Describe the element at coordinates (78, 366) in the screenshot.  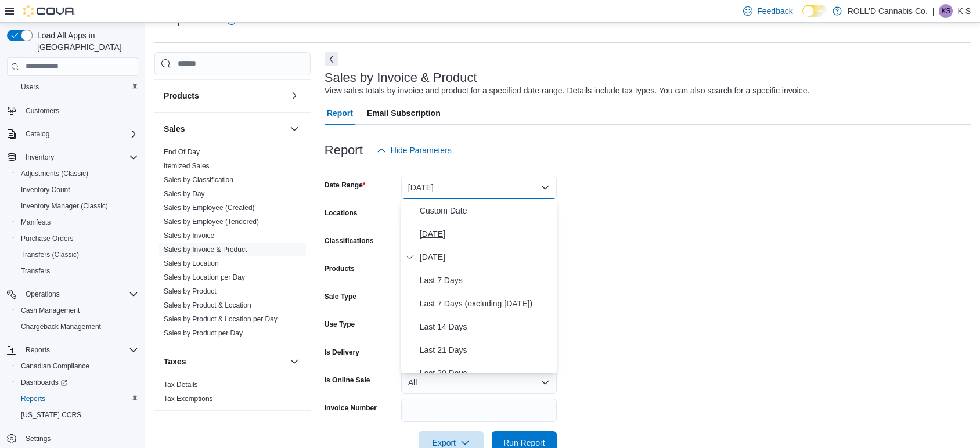
I see `button: Canadian Compliance` at that location.